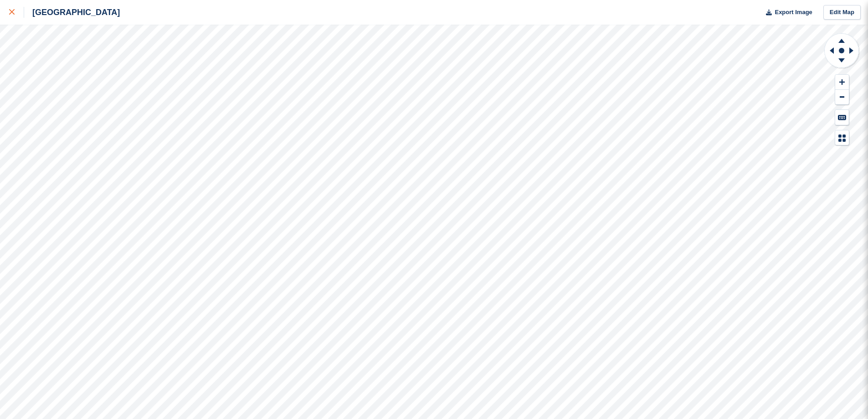 This screenshot has height=419, width=868. I want to click on button: Keyboard Shortcuts, so click(843, 117).